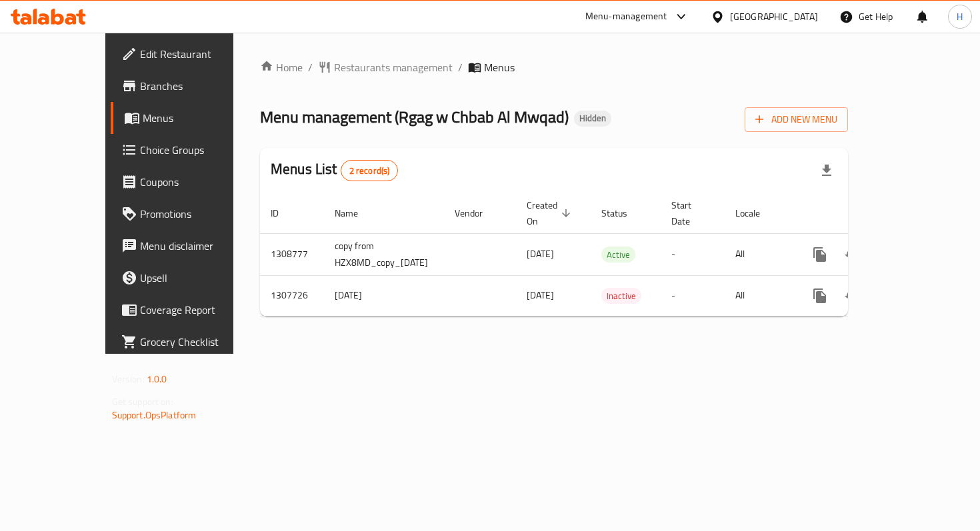 The width and height of the screenshot is (980, 531). What do you see at coordinates (128, 379) in the screenshot?
I see `span: Version:` at bounding box center [128, 379].